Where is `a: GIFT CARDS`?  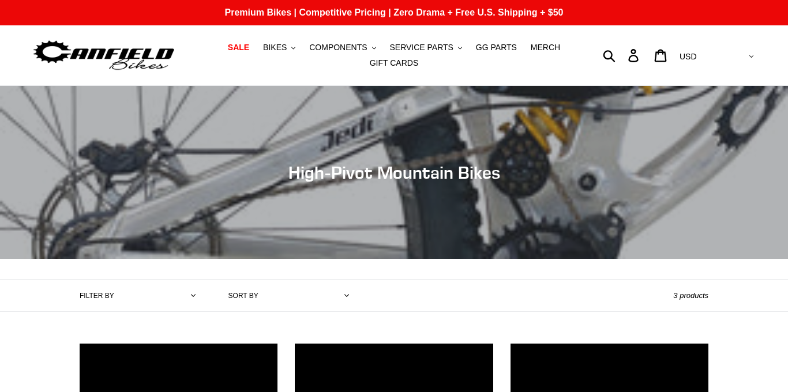 a: GIFT CARDS is located at coordinates (394, 63).